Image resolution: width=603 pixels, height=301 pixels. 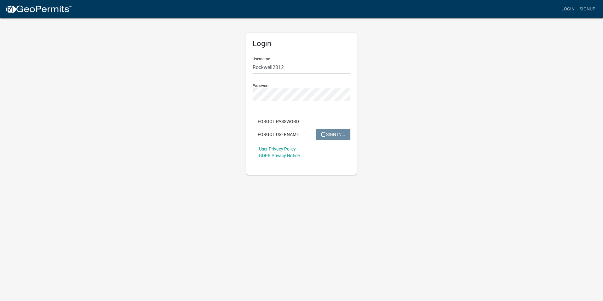 What do you see at coordinates (277, 149) in the screenshot?
I see `a: User Privacy Policy` at bounding box center [277, 149].